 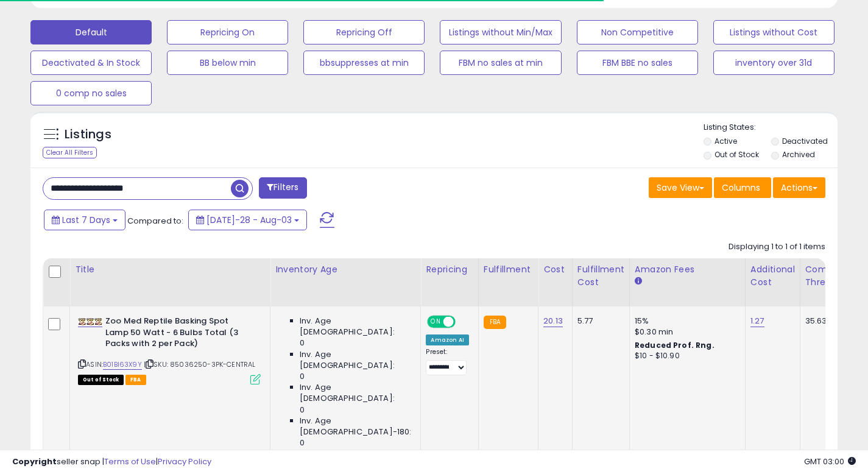 I want to click on div: Comp. Price Threshold, so click(x=836, y=276).